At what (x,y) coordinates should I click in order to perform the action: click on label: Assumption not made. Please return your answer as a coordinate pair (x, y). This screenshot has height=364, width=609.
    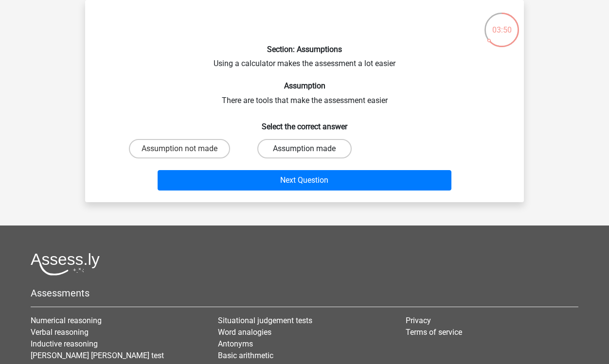
    Looking at the image, I should click on (179, 149).